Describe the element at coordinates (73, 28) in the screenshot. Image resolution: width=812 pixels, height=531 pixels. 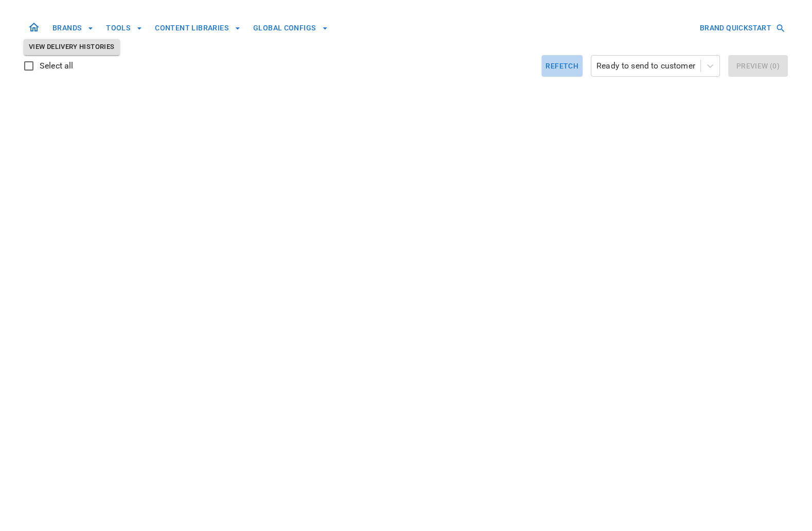
I see `button: BRANDS` at that location.